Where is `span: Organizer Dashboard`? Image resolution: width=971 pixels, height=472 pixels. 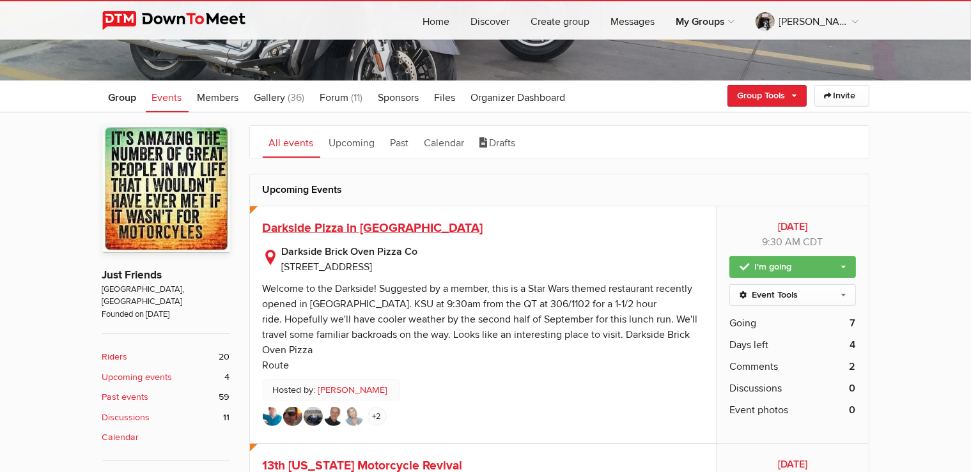
span: Organizer Dashboard is located at coordinates (518, 98).